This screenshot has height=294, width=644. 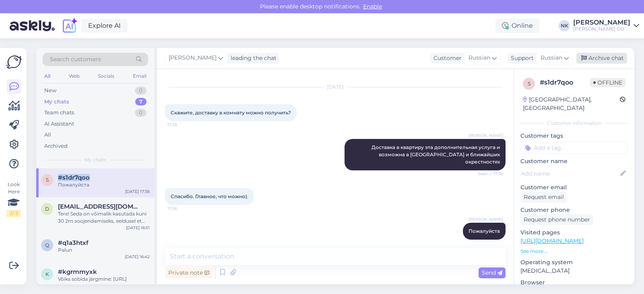 What do you see at coordinates (70, 26) in the screenshot?
I see `img: explore-ai` at bounding box center [70, 26].